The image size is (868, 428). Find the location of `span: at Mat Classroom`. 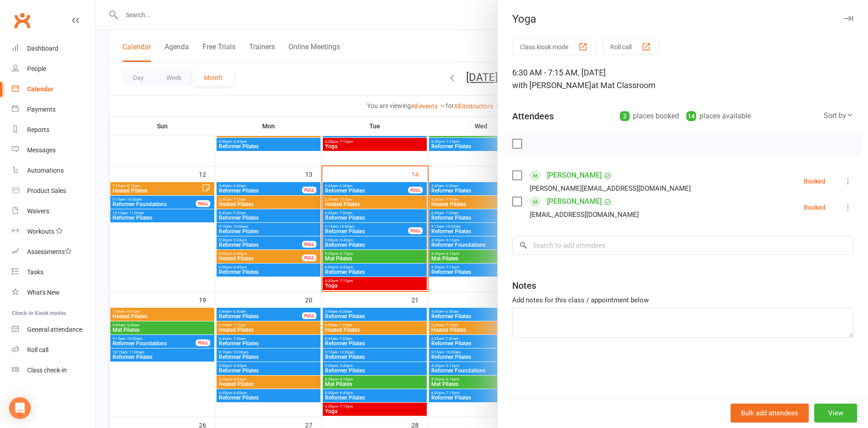

span: at Mat Classroom is located at coordinates (623, 85).